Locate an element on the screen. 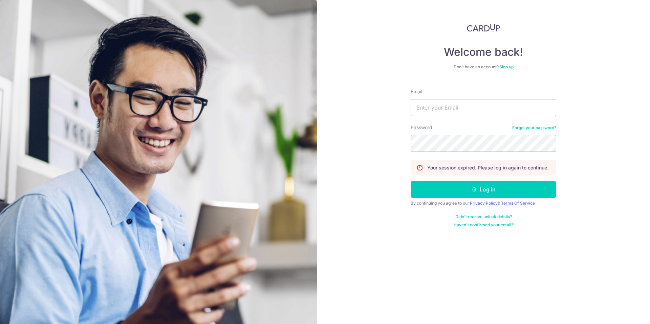  div: By continuing you agree to our & is located at coordinates (484, 203).